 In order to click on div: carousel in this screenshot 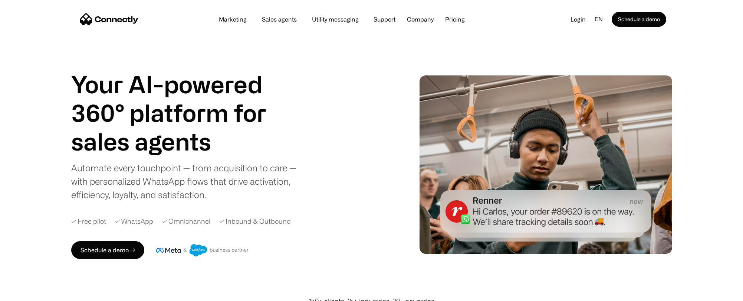, I will do `click(183, 141)`.